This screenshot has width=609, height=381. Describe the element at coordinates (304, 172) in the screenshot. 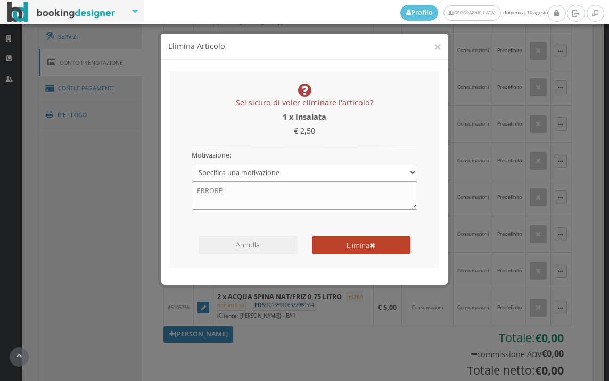

I see `select: Seleziona una motivazione` at that location.